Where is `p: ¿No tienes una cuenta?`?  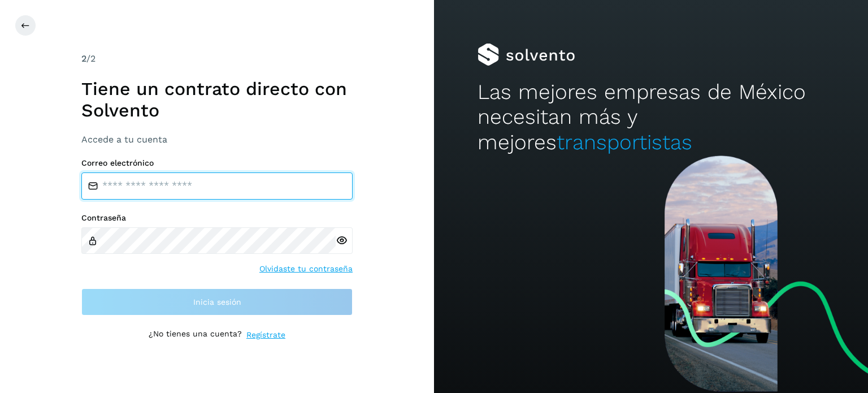 p: ¿No tienes una cuenta? is located at coordinates (196, 334).